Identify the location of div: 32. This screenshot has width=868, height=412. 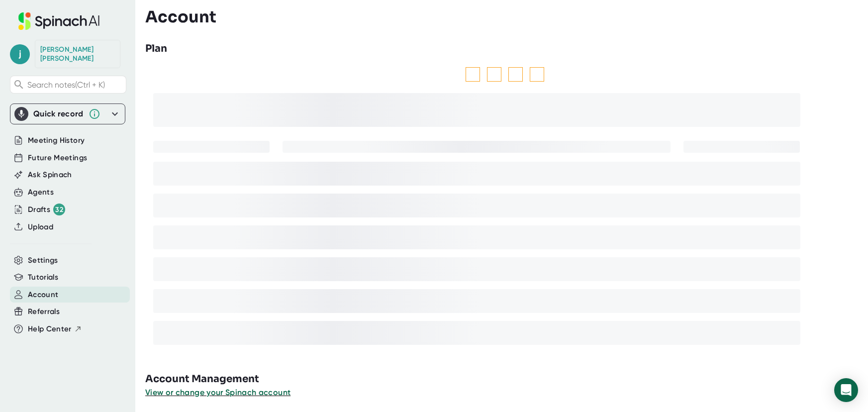
(59, 209).